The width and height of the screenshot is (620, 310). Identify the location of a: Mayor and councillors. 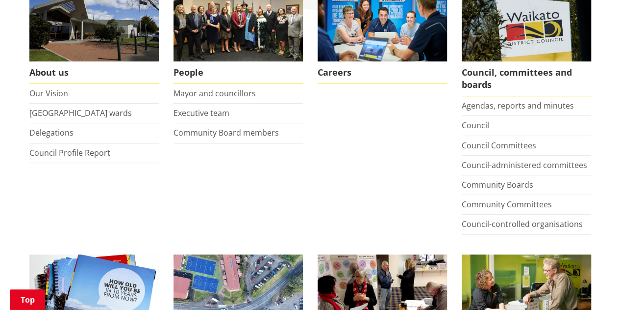
(215, 93).